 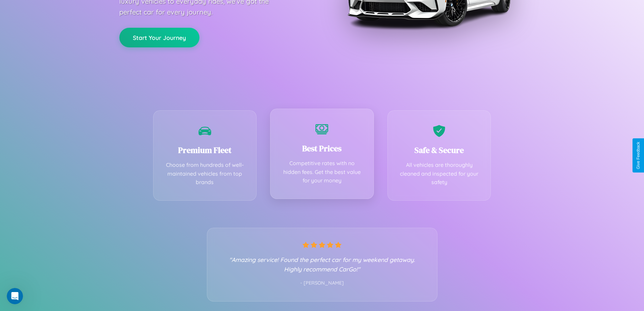 I want to click on div: Give Feedback, so click(x=638, y=155).